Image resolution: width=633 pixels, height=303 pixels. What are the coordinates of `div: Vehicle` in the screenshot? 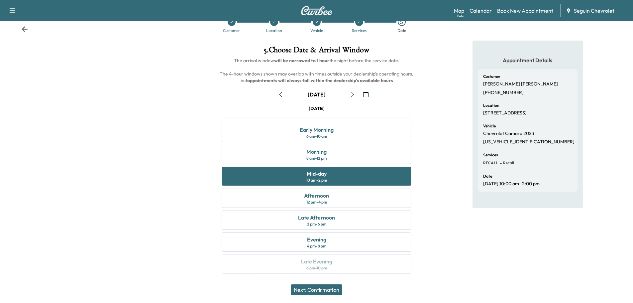 It's located at (317, 31).